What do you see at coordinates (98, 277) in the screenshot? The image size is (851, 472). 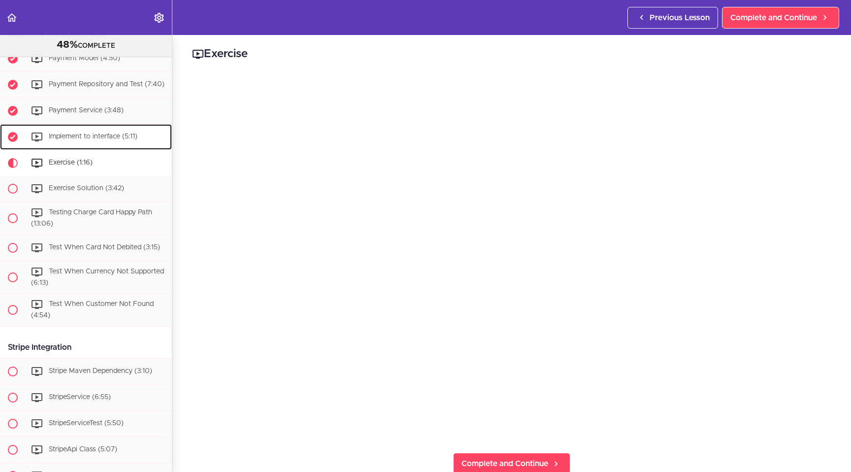 I see `span: Test When Currency Not Supported (6:13)` at bounding box center [98, 277].